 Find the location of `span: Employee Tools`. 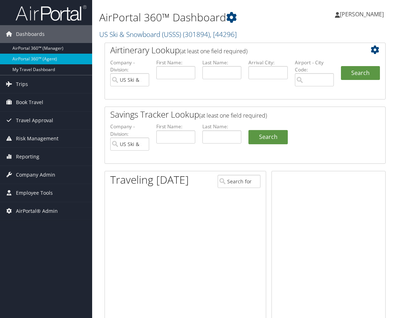

span: Employee Tools is located at coordinates (34, 193).